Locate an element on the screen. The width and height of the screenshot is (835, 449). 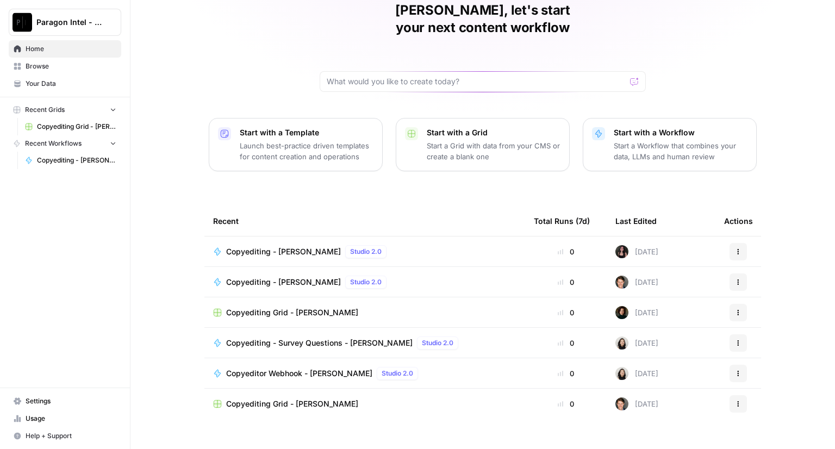
span: Usage is located at coordinates (71, 419).